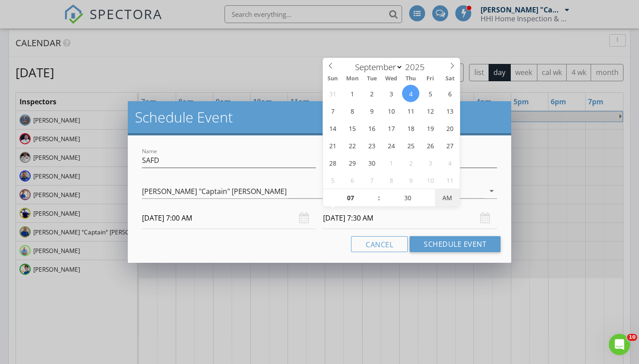 Image resolution: width=639 pixels, height=364 pixels. Describe the element at coordinates (430, 127) in the screenshot. I see `span: September 19, 2025` at that location.